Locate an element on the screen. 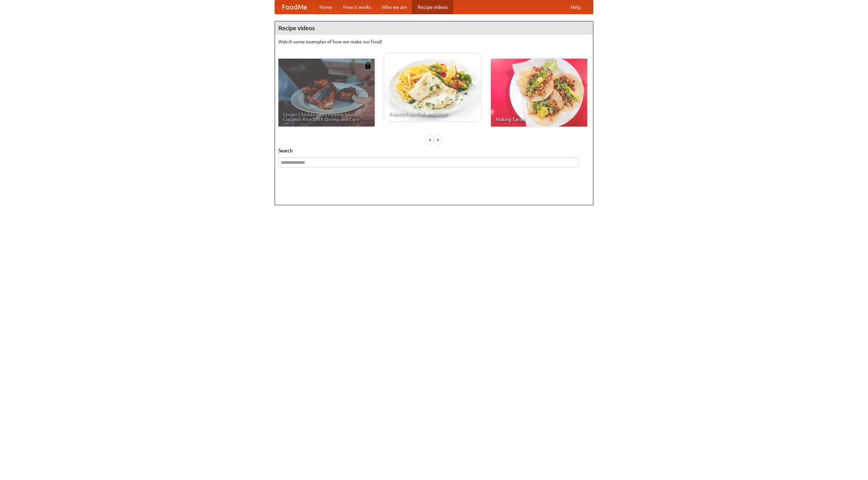 The width and height of the screenshot is (868, 480). a: Help is located at coordinates (575, 7).